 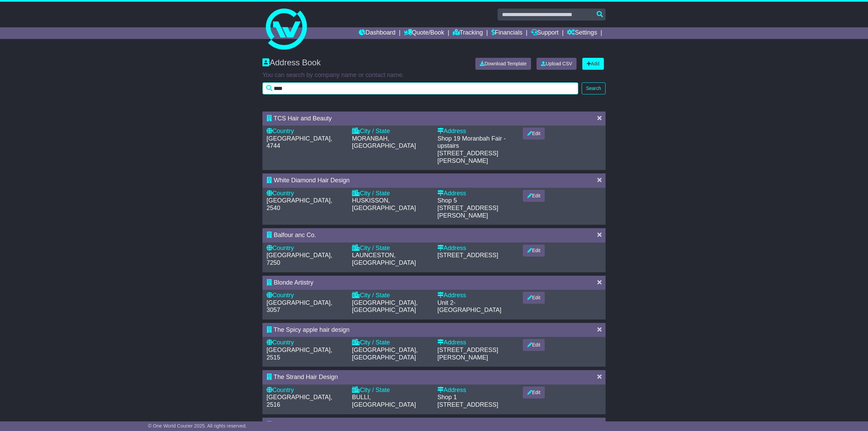 What do you see at coordinates (377, 33) in the screenshot?
I see `a: Dashboard` at bounding box center [377, 33].